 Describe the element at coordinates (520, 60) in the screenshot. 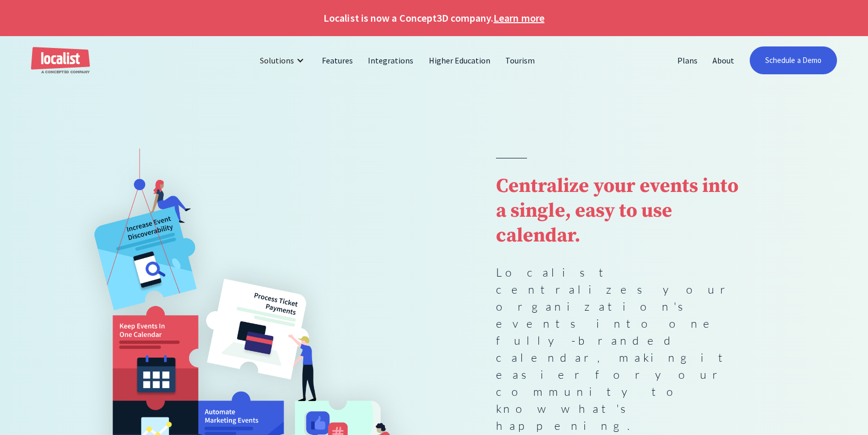

I see `a: Tourism` at that location.